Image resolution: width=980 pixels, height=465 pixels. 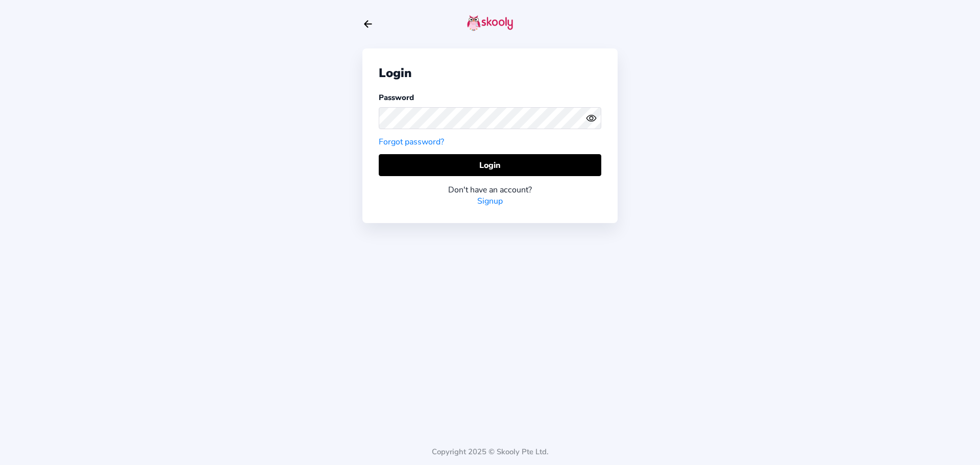 I want to click on a: Forgot password?, so click(x=412, y=142).